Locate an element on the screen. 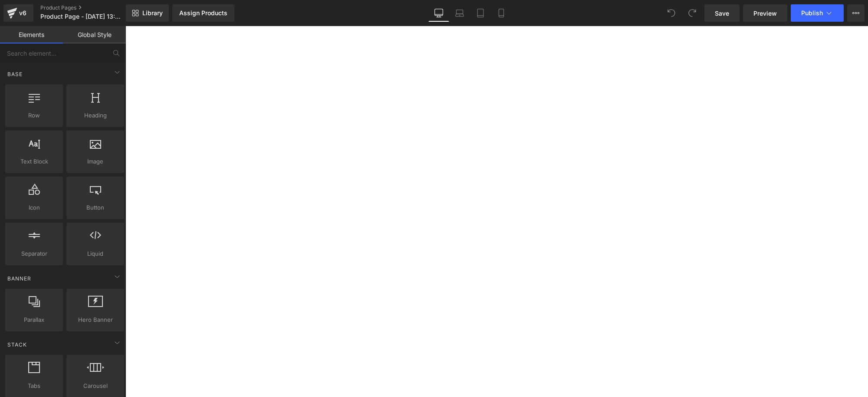 This screenshot has height=397, width=868. span: Parallax is located at coordinates (34, 319).